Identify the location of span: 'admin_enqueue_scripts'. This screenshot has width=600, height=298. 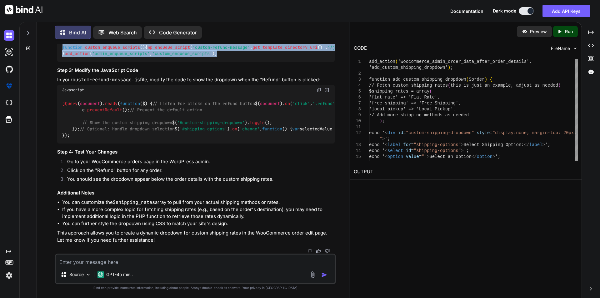
(121, 54).